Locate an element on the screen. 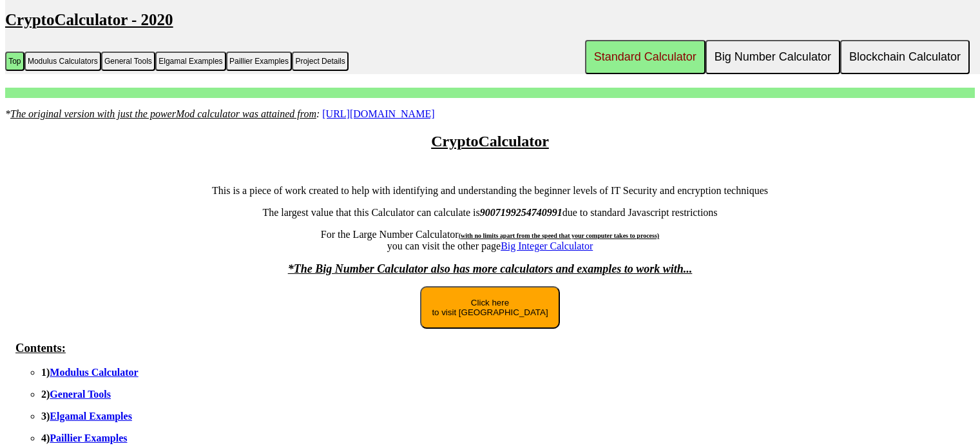 The width and height of the screenshot is (980, 448). p: The largest value that this Calculator can calculate is due to standard Javascript restrictions is located at coordinates (490, 212).